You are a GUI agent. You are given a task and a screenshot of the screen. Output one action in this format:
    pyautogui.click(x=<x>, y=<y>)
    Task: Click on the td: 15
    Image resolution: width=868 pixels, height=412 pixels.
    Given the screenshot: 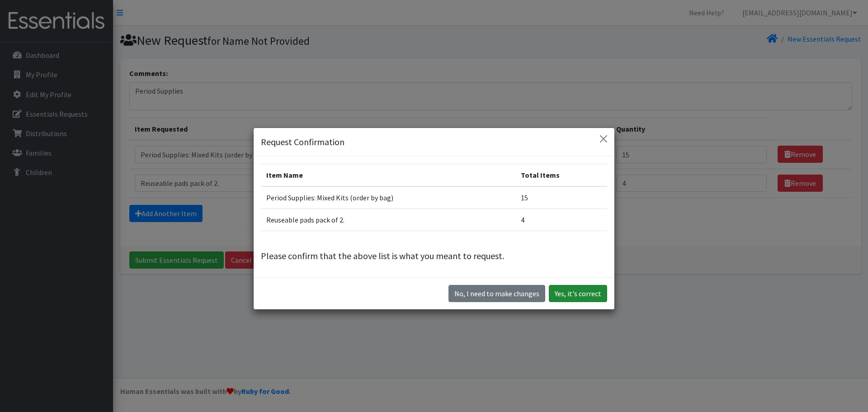 What is the action you would take?
    pyautogui.click(x=561, y=198)
    